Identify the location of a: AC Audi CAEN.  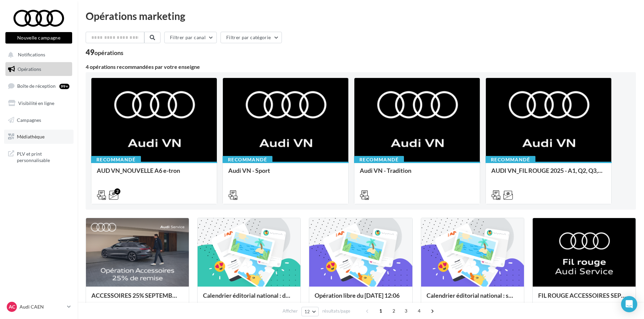
(39, 307).